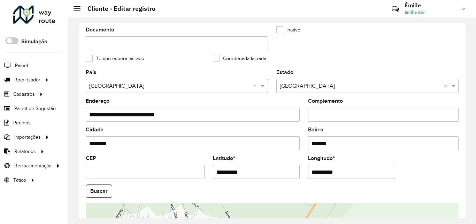 This screenshot has width=476, height=224. What do you see at coordinates (99, 191) in the screenshot?
I see `button: Buscar` at bounding box center [99, 191].